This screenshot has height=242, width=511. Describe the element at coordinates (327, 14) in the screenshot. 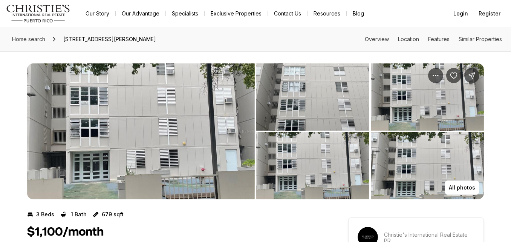

I see `a: Resources` at that location.